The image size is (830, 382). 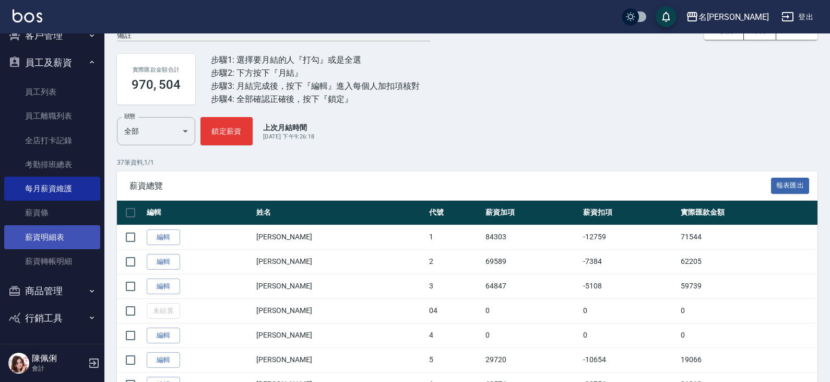 I want to click on td: -12759, so click(x=629, y=237).